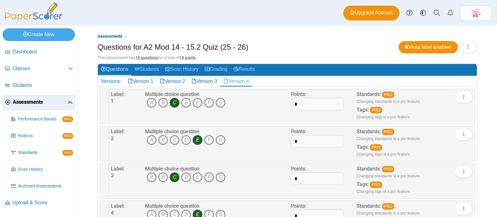  Describe the element at coordinates (42, 153) in the screenshot. I see `a: Standards PRO` at that location.